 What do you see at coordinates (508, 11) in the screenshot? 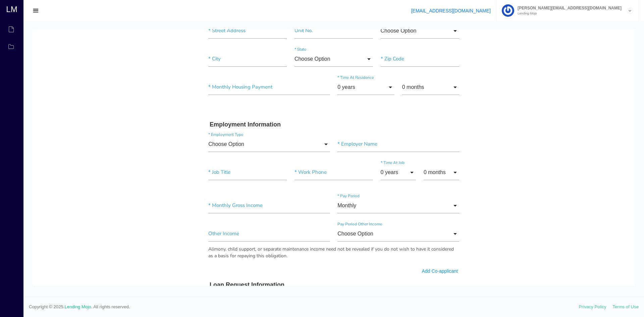
I see `img: Profile image` at bounding box center [508, 11].